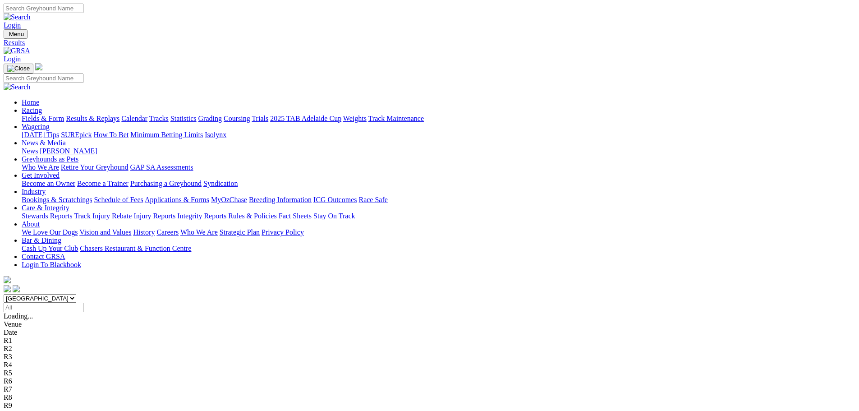  Describe the element at coordinates (335, 199) in the screenshot. I see `a: ICG Outcomes` at that location.